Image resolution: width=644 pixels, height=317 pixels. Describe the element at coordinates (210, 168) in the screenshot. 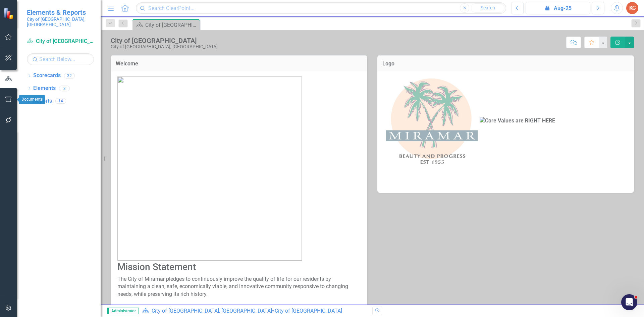

I see `img: National%20Winner%20of%20the%20All-America%20City%20Award%202021.jpg` at that location.